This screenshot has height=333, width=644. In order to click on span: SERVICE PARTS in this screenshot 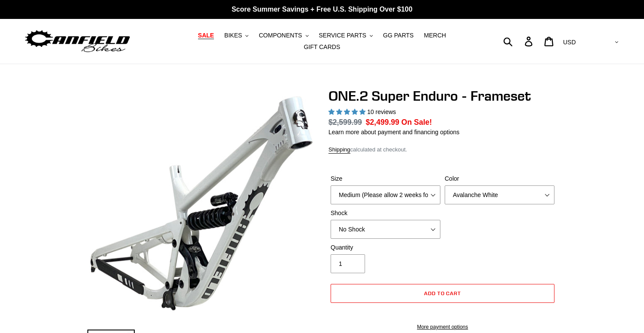, I will do `click(342, 35)`.